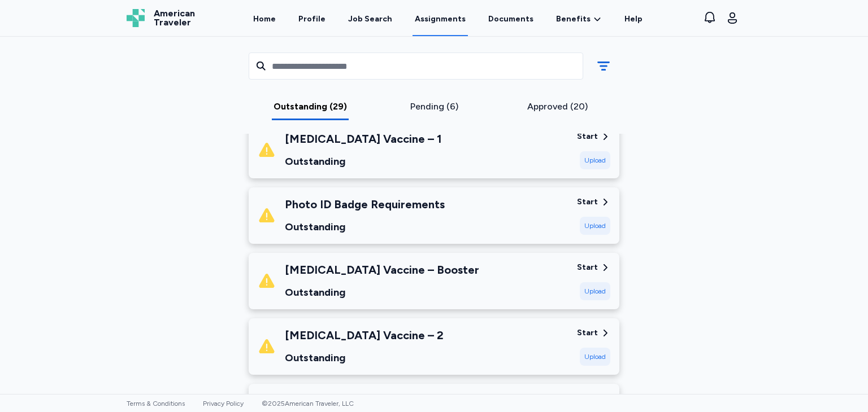 The height and width of the screenshot is (412, 868). What do you see at coordinates (155, 404) in the screenshot?
I see `a: Terms & Conditions` at bounding box center [155, 404].